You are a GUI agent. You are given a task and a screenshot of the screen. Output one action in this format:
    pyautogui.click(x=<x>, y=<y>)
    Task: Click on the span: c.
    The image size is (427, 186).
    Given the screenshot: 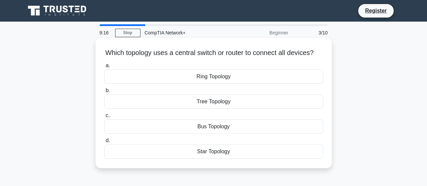 What is the action you would take?
    pyautogui.click(x=108, y=115)
    